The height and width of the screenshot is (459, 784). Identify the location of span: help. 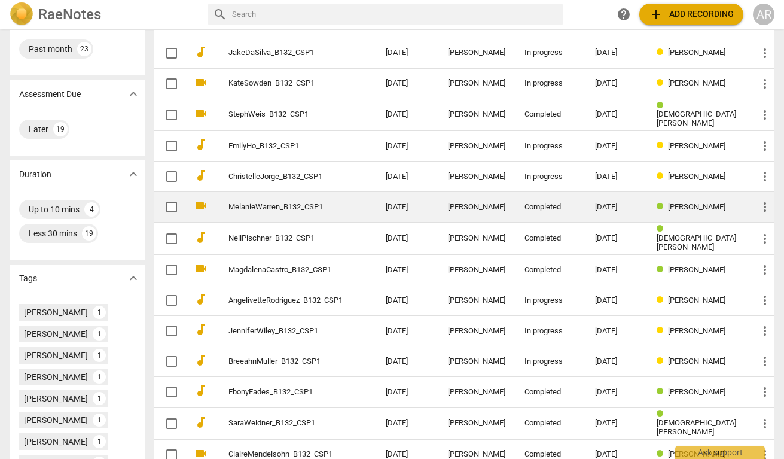
(624, 14).